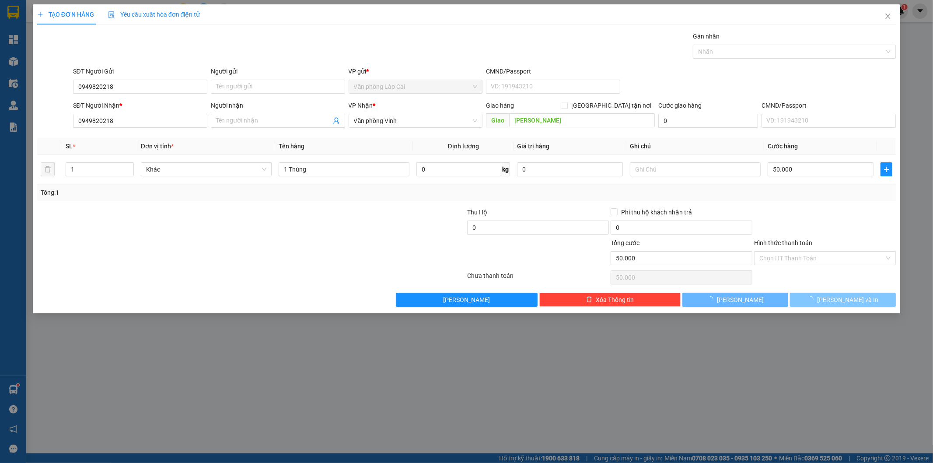 The image size is (933, 463). I want to click on span: Giá trị hàng, so click(533, 146).